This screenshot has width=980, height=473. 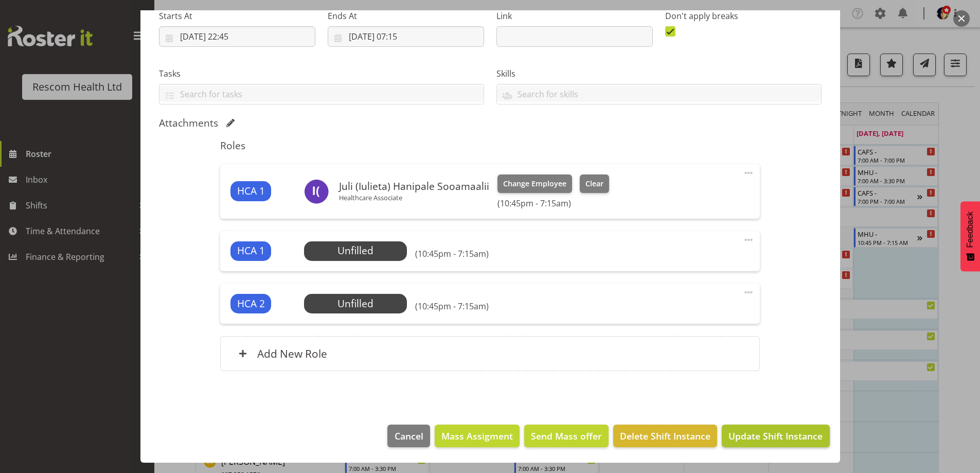 What do you see at coordinates (970, 230) in the screenshot?
I see `span: Feedback` at bounding box center [970, 230].